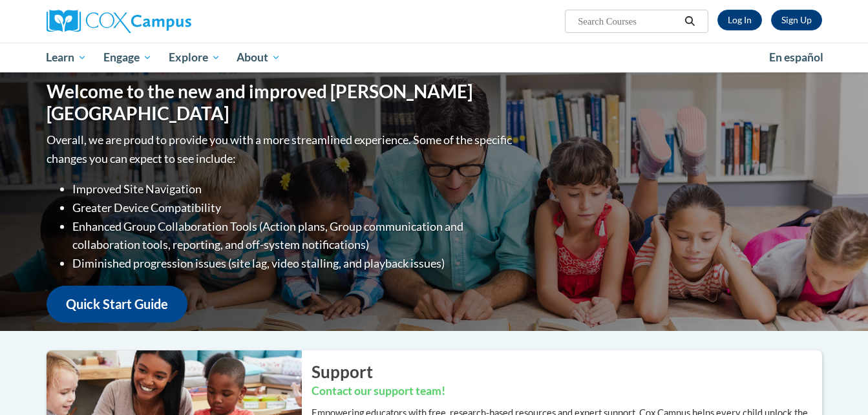 This screenshot has width=868, height=415. Describe the element at coordinates (293, 235) in the screenshot. I see `li: Enhanced Group Collaboration Tools (Action plans, Group communication and collaboration tools, re...` at that location.